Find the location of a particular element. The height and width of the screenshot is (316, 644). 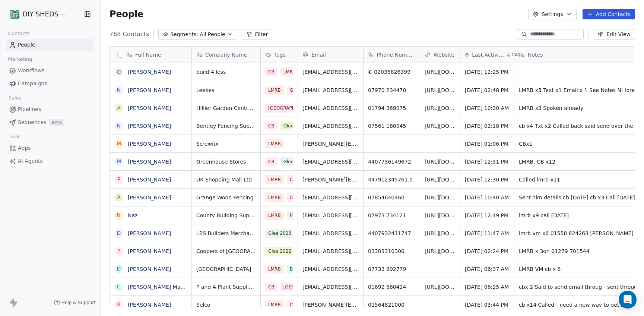

span: Leekes is located at coordinates (226, 90).